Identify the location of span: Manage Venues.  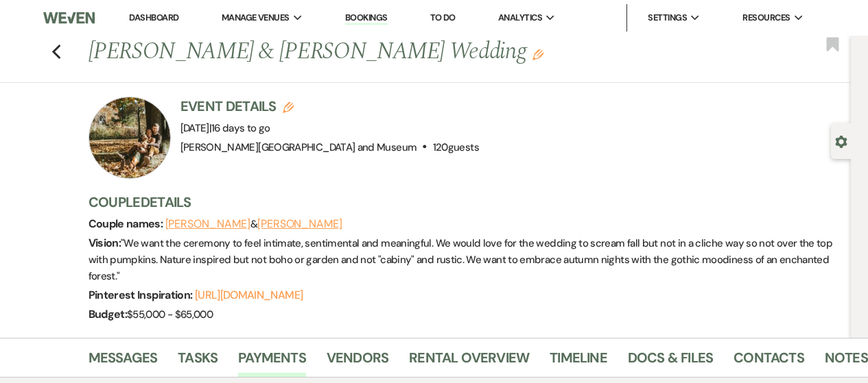
(255, 18).